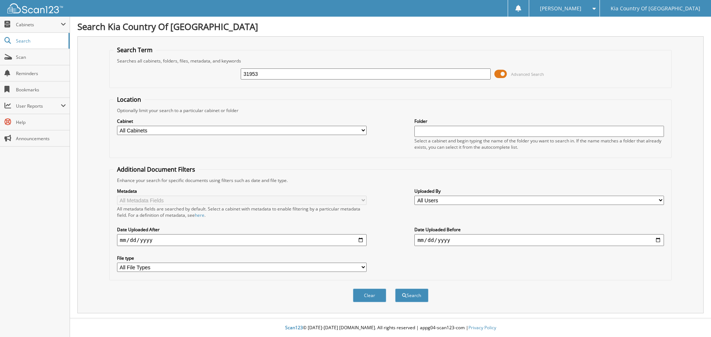 The image size is (711, 337). I want to click on legend: Search Term, so click(135, 50).